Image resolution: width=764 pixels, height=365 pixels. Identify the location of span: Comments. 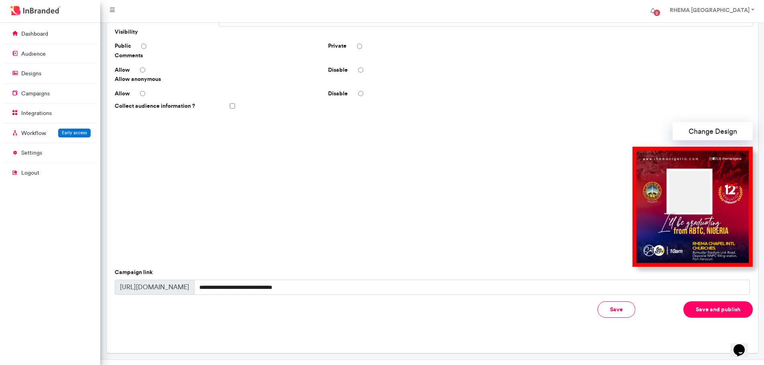
(218, 56).